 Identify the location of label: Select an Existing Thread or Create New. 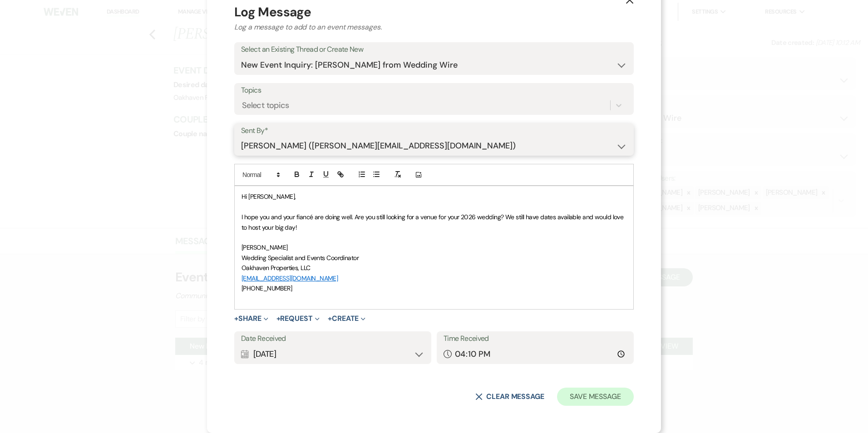
(434, 49).